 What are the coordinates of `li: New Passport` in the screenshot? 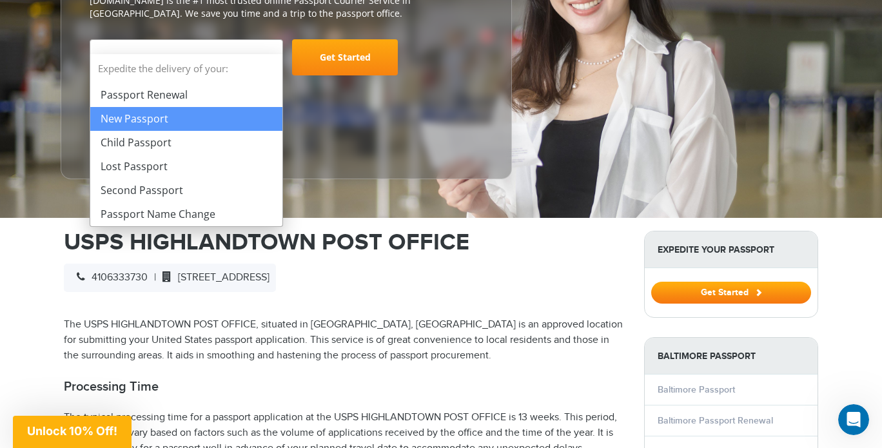 It's located at (186, 119).